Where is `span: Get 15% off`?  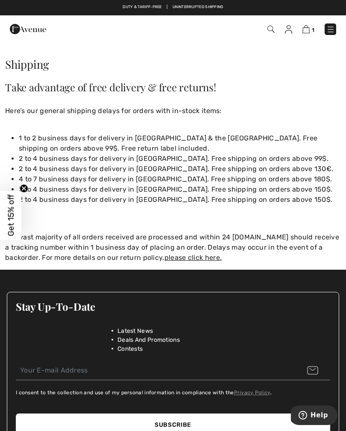
span: Get 15% off is located at coordinates (11, 215).